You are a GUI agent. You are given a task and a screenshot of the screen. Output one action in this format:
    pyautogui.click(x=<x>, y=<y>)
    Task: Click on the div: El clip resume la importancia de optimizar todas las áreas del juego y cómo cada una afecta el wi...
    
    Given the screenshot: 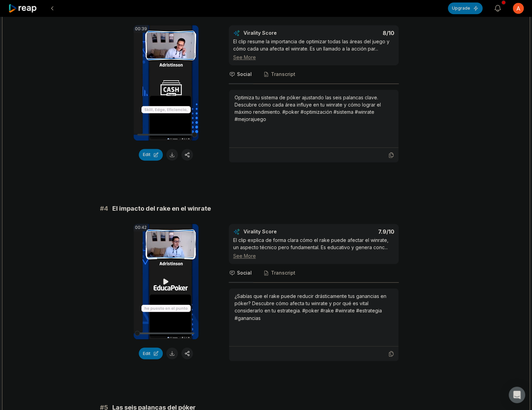 What is the action you would take?
    pyautogui.click(x=314, y=49)
    